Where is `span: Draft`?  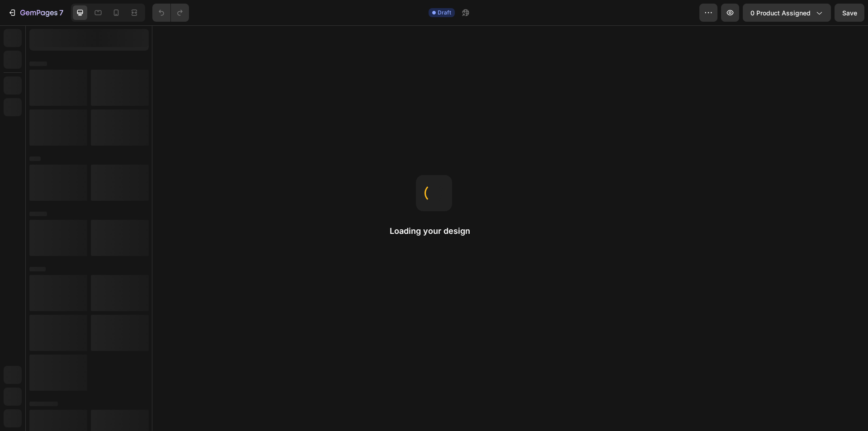
span: Draft is located at coordinates (444, 12).